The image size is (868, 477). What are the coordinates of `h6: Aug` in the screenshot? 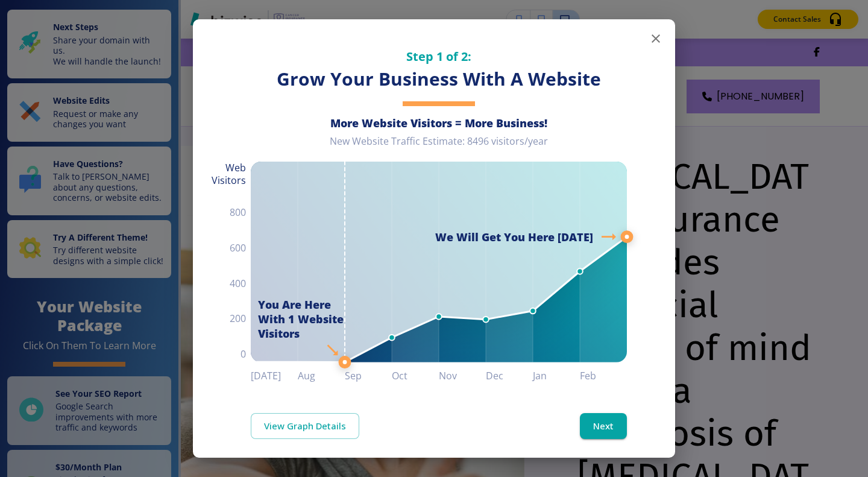 It's located at (321, 375).